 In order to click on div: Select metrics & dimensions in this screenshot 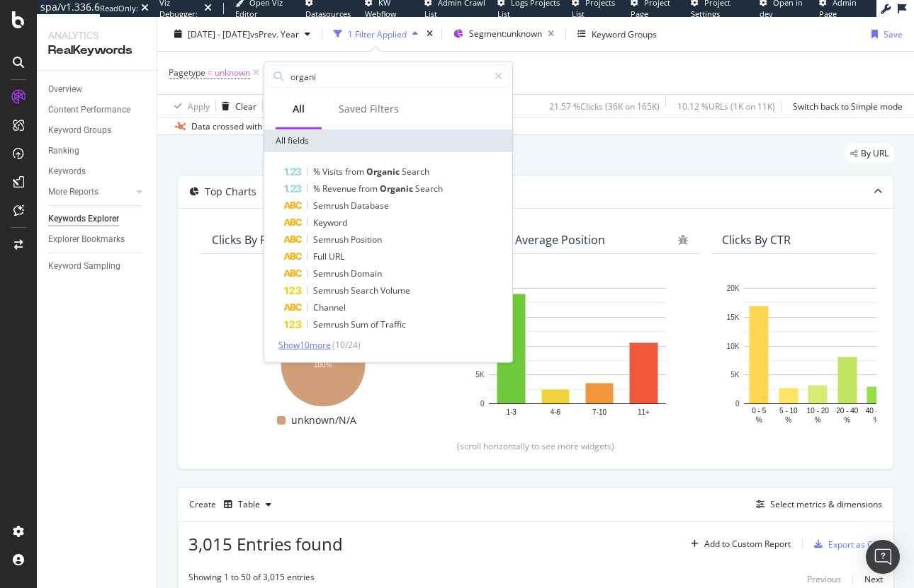, I will do `click(826, 504)`.